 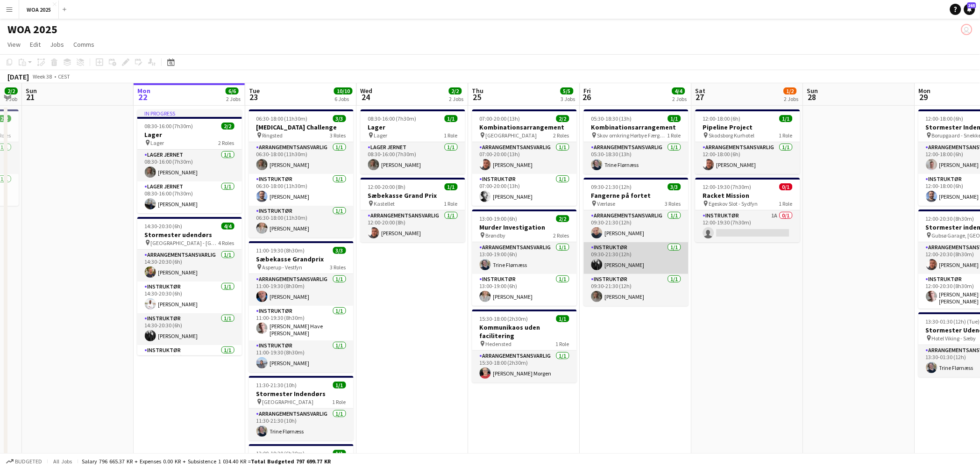 I want to click on app-card-role: Arrangementsansvarlig1/113:00-19:00 (6h)Trine Flørnæss, so click(x=524, y=258).